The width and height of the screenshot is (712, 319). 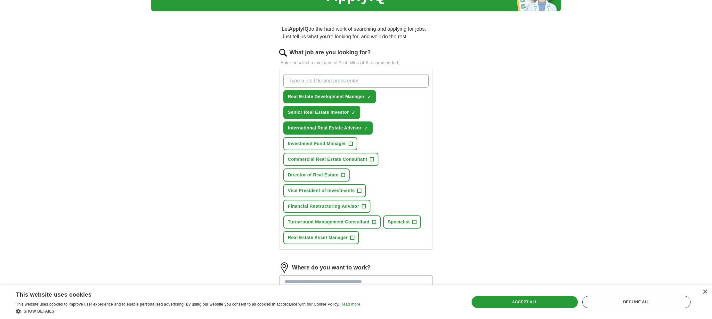 I want to click on span: Commercial Real Estate Consultant, so click(x=327, y=159).